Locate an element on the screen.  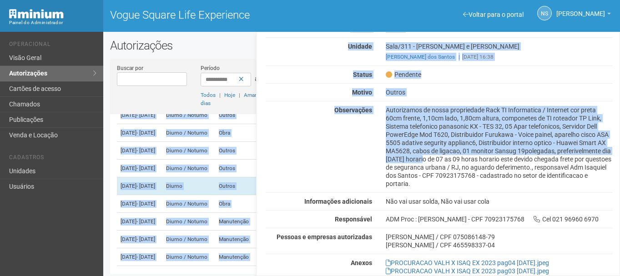
a: Amanhã is located at coordinates (254, 95).